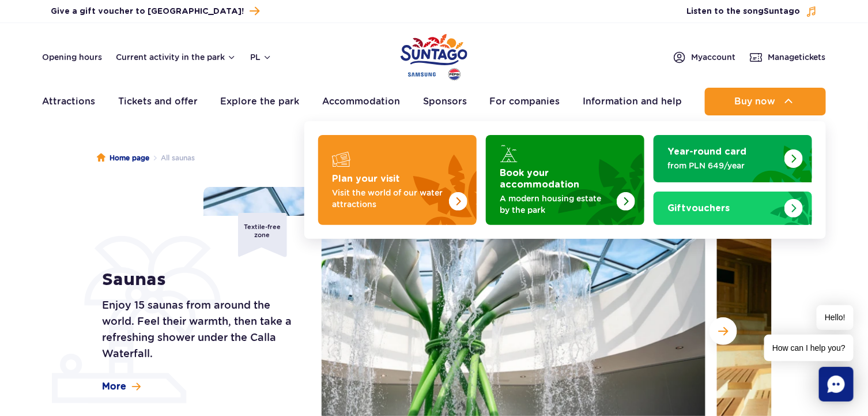  What do you see at coordinates (565, 180) in the screenshot?
I see `a: Book your accommodation` at bounding box center [565, 180].